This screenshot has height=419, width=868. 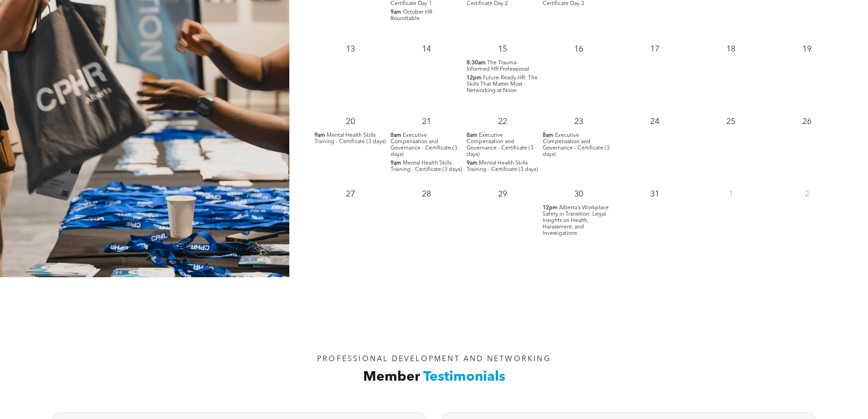 I want to click on p: 13, so click(x=350, y=49).